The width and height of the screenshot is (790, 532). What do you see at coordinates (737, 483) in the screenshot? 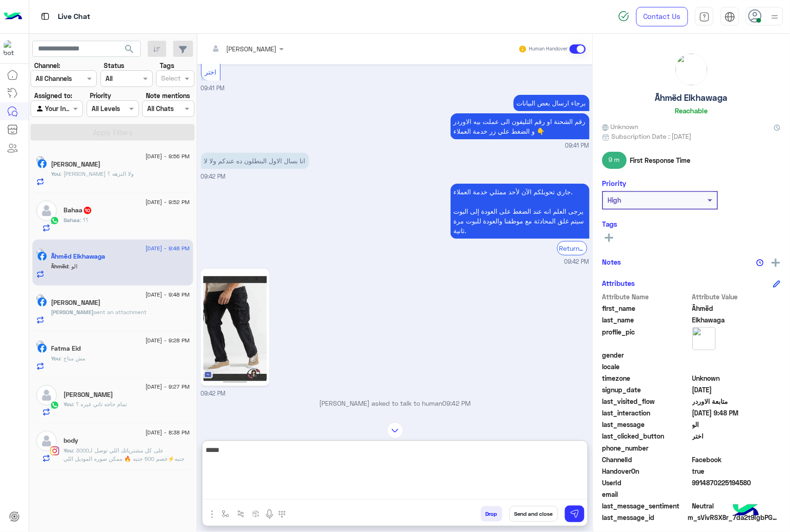
I see `span: 9914870225194580` at bounding box center [737, 483].